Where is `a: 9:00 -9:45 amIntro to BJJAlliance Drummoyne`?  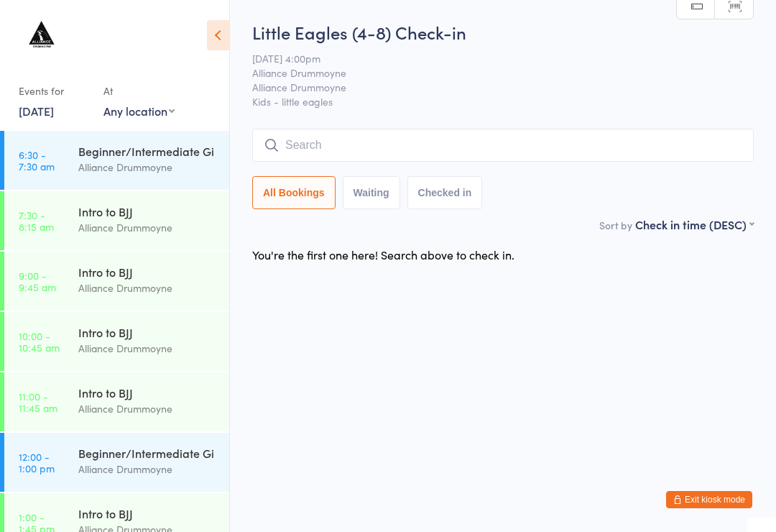 a: 9:00 -9:45 amIntro to BJJAlliance Drummoyne is located at coordinates (117, 281).